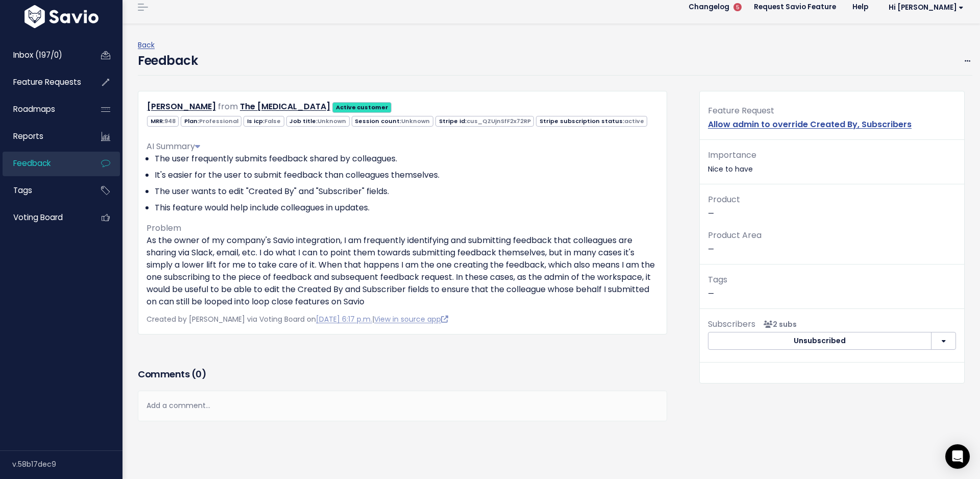 The width and height of the screenshot is (980, 479). Describe the element at coordinates (485, 121) in the screenshot. I see `span: Stripe id:` at that location.